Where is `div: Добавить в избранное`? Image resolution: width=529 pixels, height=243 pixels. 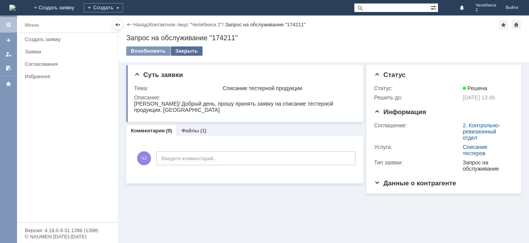
div: Добавить в избранное is located at coordinates (504, 25).